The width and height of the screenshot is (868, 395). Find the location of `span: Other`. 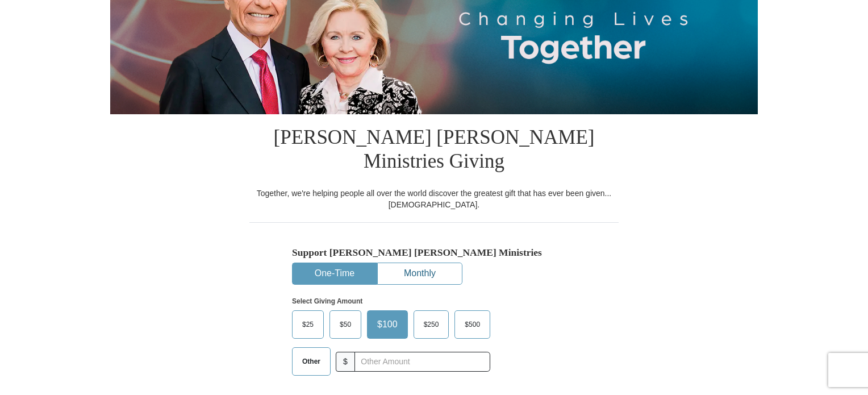

span: Other is located at coordinates (311, 361).